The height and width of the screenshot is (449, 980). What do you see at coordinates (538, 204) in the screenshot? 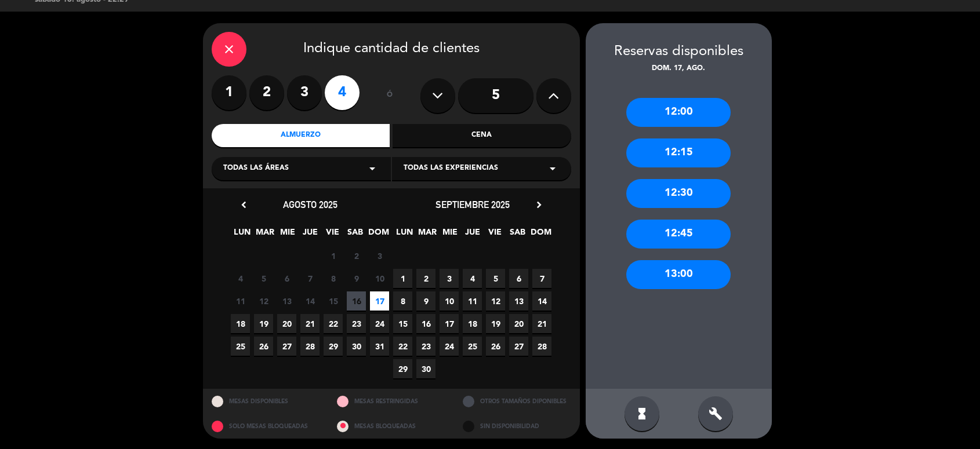
I see `i: chevron_right` at bounding box center [538, 204].